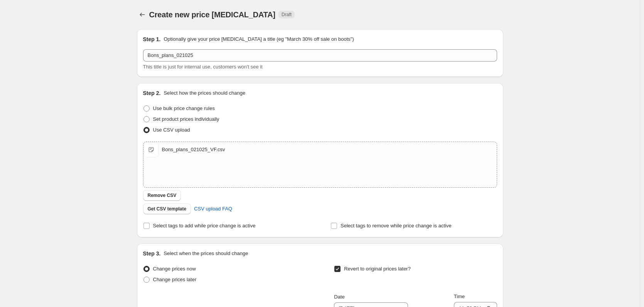 The width and height of the screenshot is (644, 307). I want to click on span: Use CSV upload, so click(172, 130).